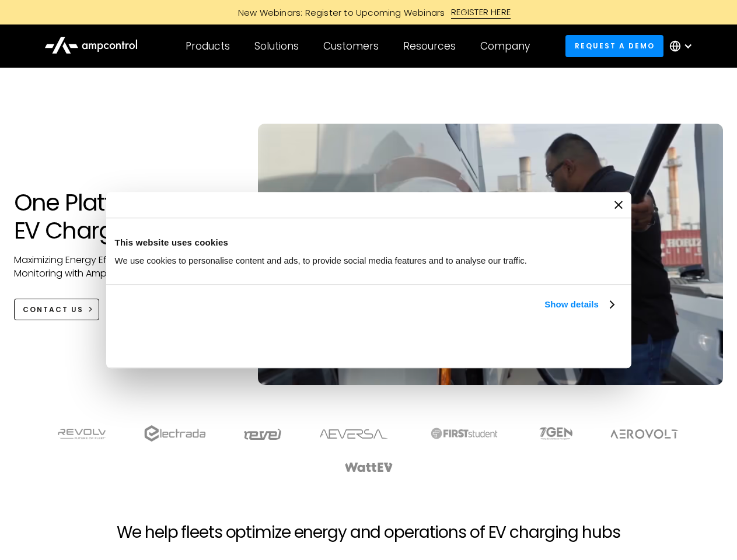 This screenshot has height=560, width=737. Describe the element at coordinates (338, 12) in the screenshot. I see `div: New Webinars: Register to Upcoming Webinars` at that location.